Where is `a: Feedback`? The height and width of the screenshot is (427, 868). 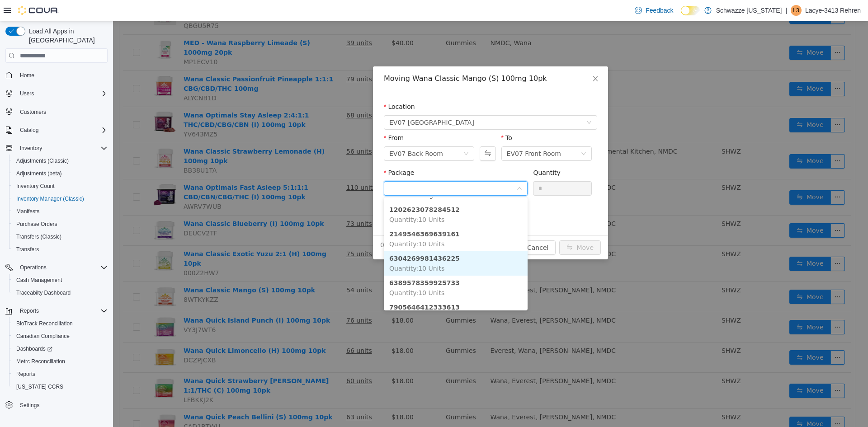
a: Feedback is located at coordinates (654, 11).